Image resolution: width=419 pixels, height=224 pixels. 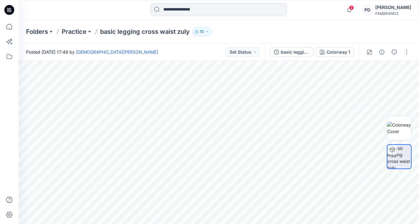 What do you see at coordinates (292, 52) in the screenshot?
I see `button: basic legging cross waist zuly` at bounding box center [292, 52].